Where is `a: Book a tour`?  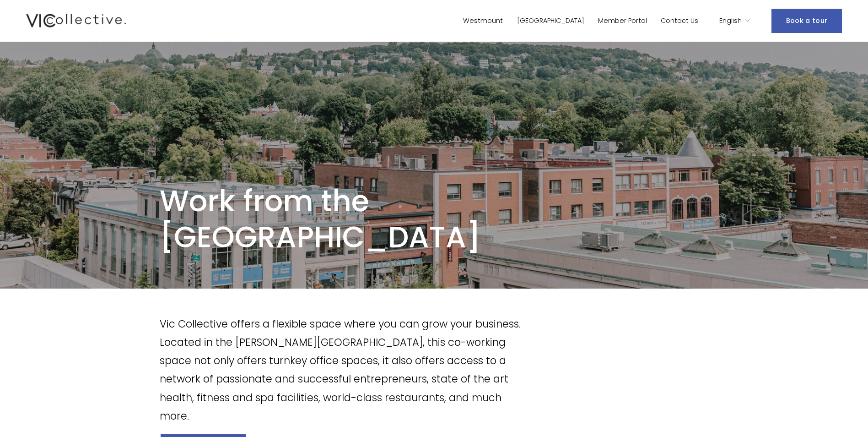 a: Book a tour is located at coordinates (807, 21).